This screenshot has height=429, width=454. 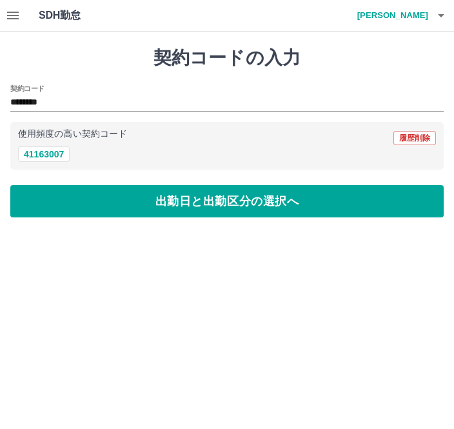 What do you see at coordinates (27, 88) in the screenshot?
I see `h2: 契約コード` at bounding box center [27, 88].